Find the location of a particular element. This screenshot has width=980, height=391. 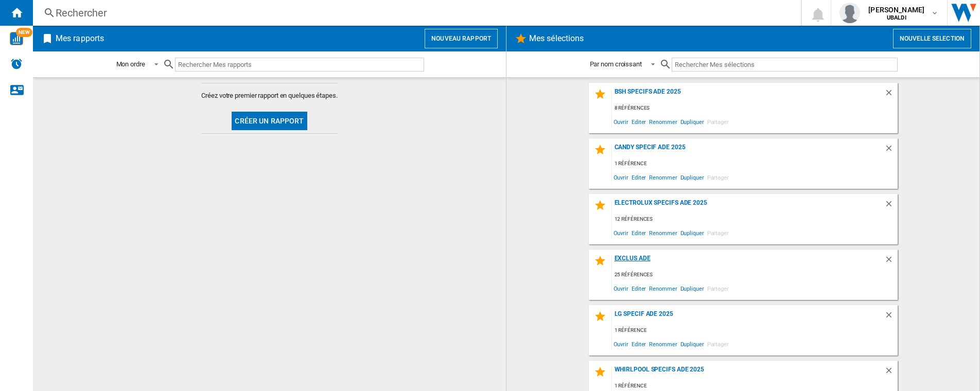

div: 8 références is located at coordinates (755, 108).